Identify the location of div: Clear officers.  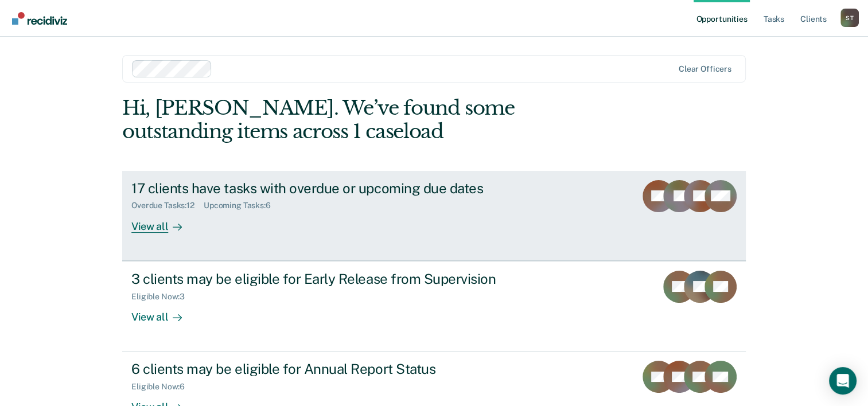
(705, 69).